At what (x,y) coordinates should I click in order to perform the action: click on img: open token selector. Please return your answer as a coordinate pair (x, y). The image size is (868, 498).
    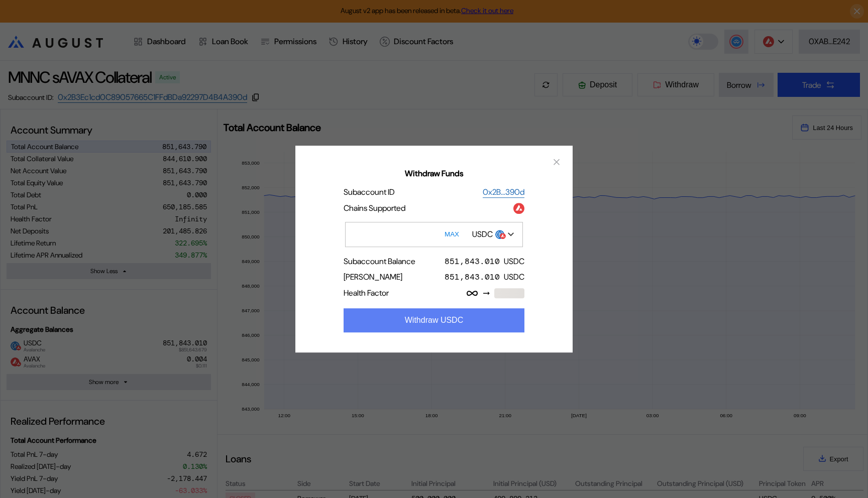
    Looking at the image, I should click on (511, 234).